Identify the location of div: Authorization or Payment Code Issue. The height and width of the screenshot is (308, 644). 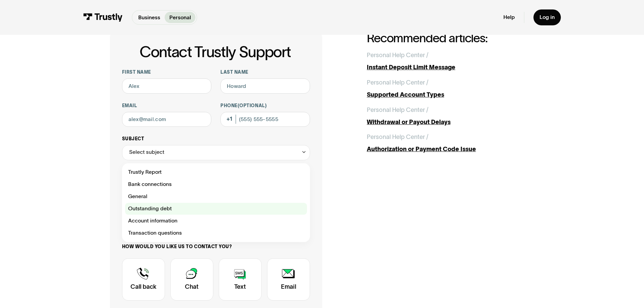
(451, 149).